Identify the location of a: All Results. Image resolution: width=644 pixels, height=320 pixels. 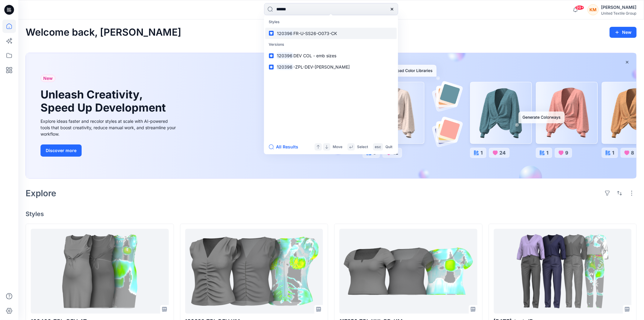
(286, 147).